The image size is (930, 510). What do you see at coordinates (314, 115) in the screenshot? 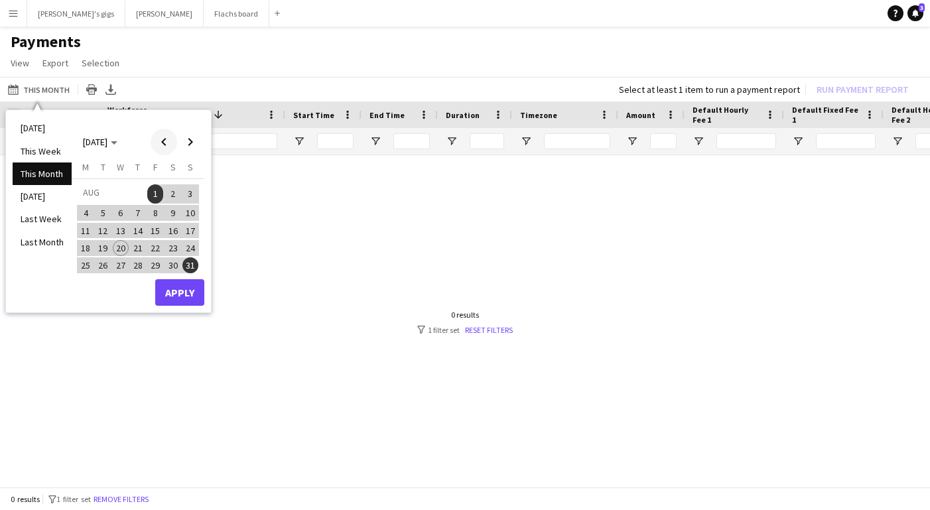
I see `span: Start Time` at bounding box center [314, 115].